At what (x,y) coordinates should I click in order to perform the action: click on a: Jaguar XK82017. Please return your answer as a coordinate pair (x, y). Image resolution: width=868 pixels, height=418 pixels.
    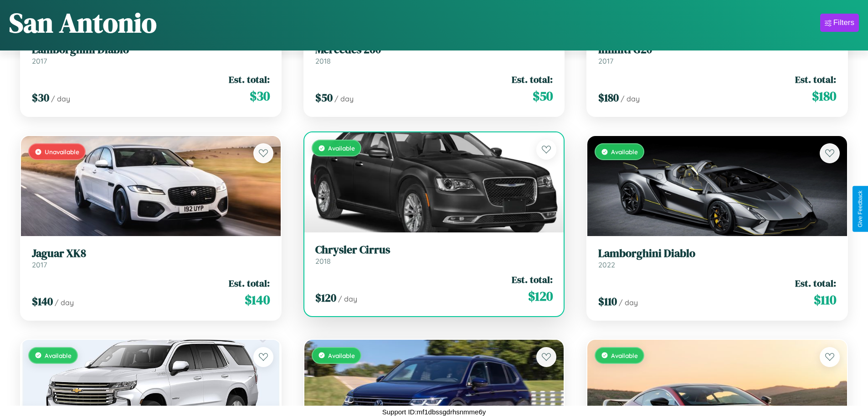
    Looking at the image, I should click on (150, 258).